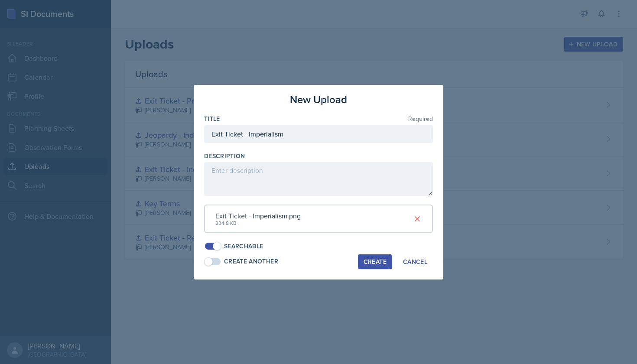  What do you see at coordinates (318, 134) in the screenshot?
I see `input: Enter title` at bounding box center [318, 134].